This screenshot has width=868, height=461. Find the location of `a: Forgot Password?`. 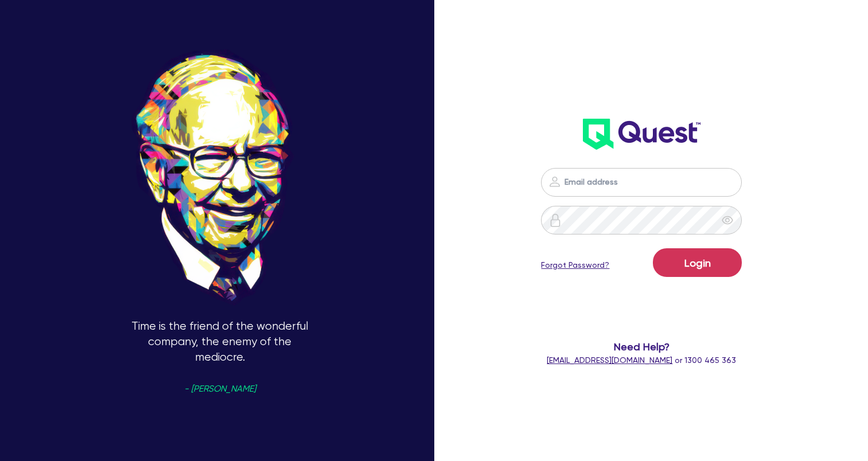

a: Forgot Password? is located at coordinates (575, 265).